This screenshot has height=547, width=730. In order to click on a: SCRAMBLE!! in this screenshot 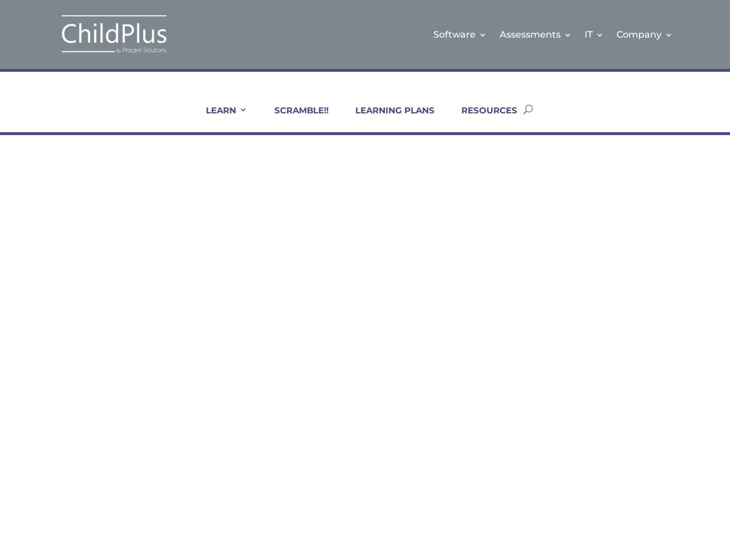, I will do `click(294, 119)`.